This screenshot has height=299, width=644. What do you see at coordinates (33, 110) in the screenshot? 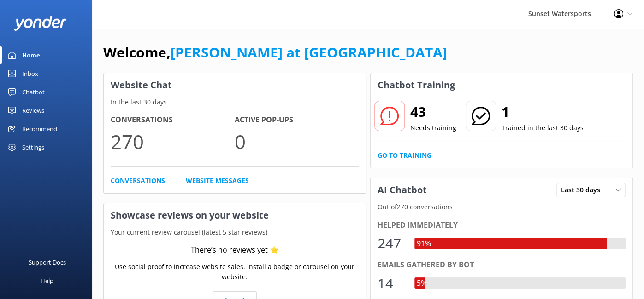
I see `div: Reviews` at bounding box center [33, 110].